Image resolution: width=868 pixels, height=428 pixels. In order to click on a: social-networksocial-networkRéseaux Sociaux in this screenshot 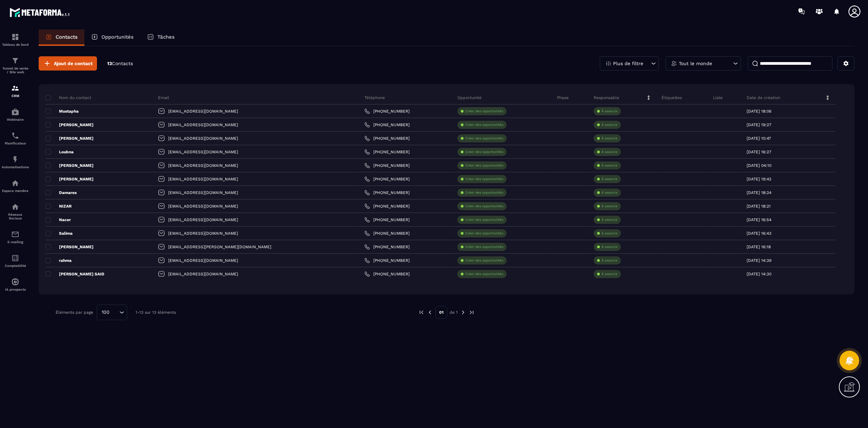, I will do `click(15, 212)`.